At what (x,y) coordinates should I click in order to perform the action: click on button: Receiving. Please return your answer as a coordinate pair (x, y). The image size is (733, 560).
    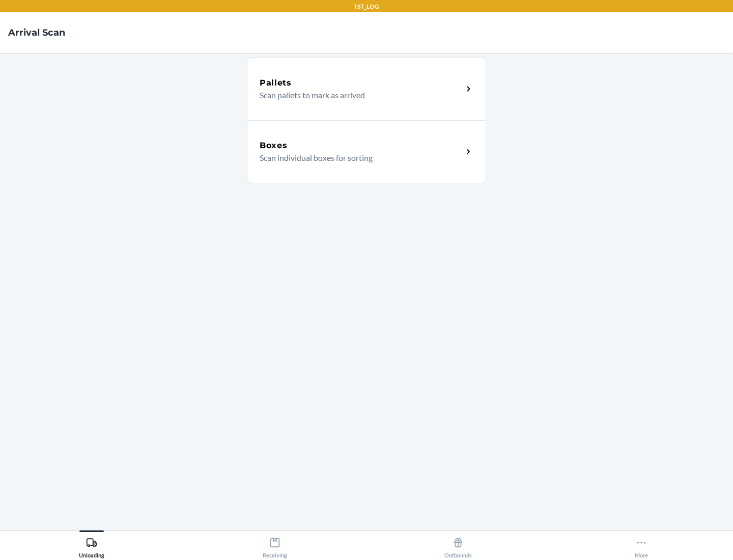
    Looking at the image, I should click on (275, 544).